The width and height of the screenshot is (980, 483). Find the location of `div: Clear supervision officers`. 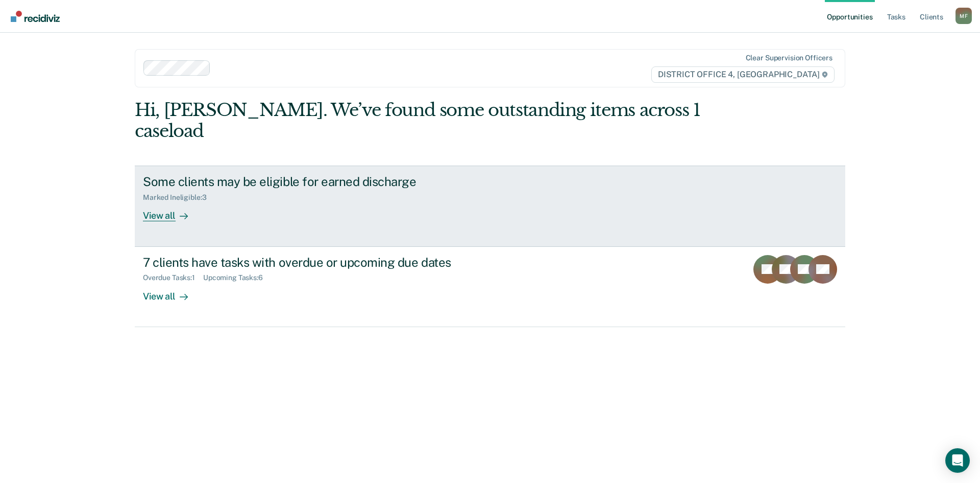

div: Clear supervision officers is located at coordinates (790, 57).